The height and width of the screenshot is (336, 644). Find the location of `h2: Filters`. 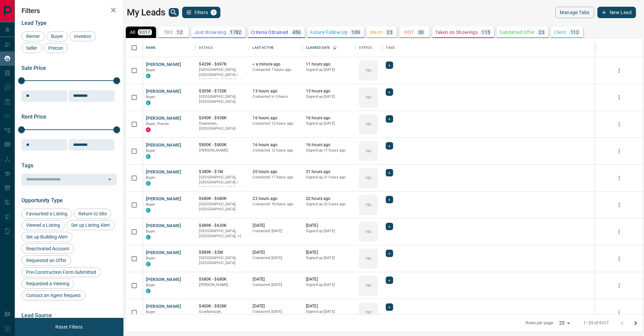

h2: Filters is located at coordinates (69, 11).